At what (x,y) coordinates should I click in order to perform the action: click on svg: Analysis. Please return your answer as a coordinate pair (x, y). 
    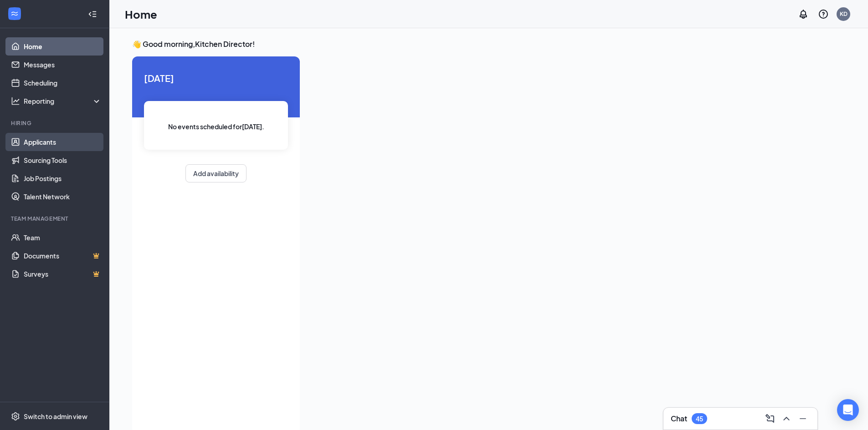
    Looking at the image, I should click on (15, 101).